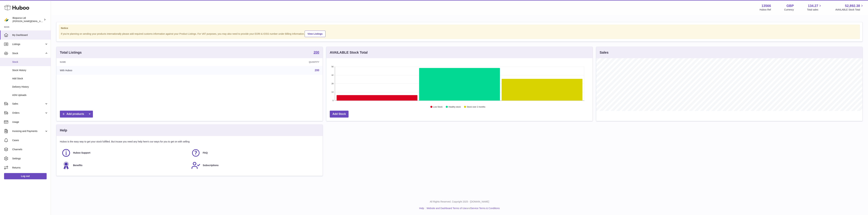 The image size is (868, 215). I want to click on text: 0, so click(333, 101).